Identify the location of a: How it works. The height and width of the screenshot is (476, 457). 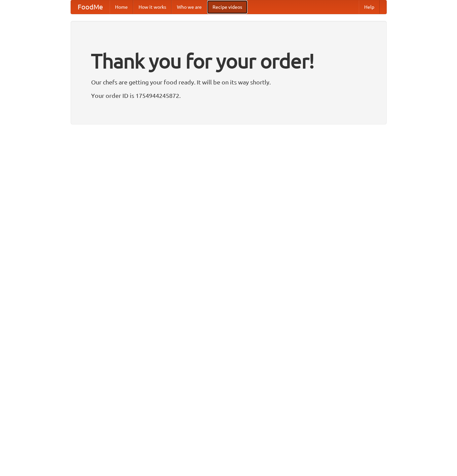
(153, 7).